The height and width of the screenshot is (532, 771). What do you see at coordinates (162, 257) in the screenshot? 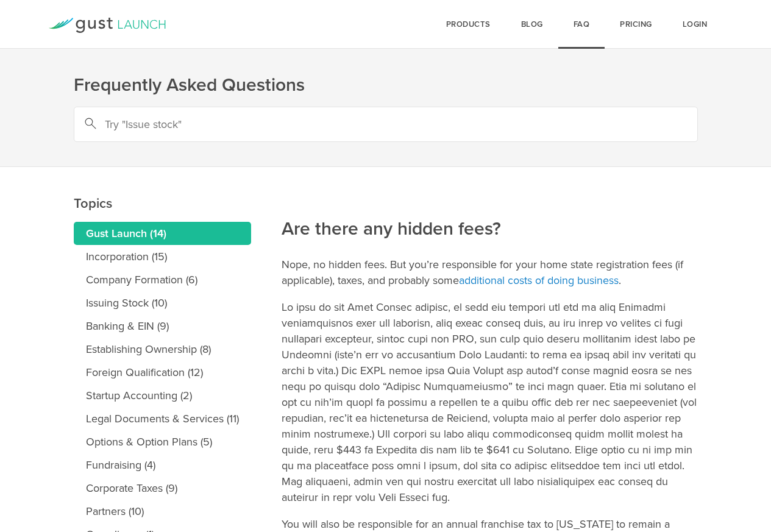
I see `a: Incorporation (15)` at bounding box center [162, 257].